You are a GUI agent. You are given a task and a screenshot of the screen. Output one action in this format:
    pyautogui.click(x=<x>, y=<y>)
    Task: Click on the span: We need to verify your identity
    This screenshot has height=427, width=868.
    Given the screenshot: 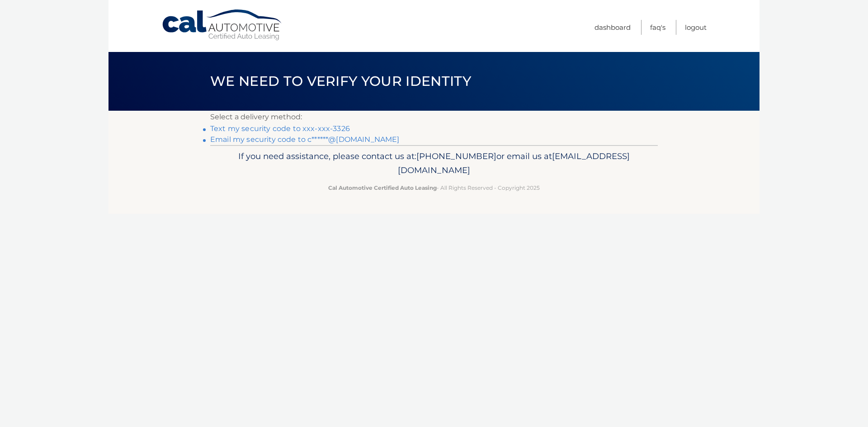 What is the action you would take?
    pyautogui.click(x=341, y=81)
    